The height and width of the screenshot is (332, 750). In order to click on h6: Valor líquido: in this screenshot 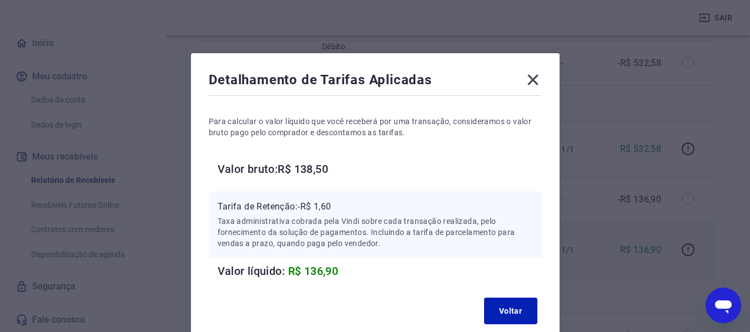, I will do `click(380, 271)`.